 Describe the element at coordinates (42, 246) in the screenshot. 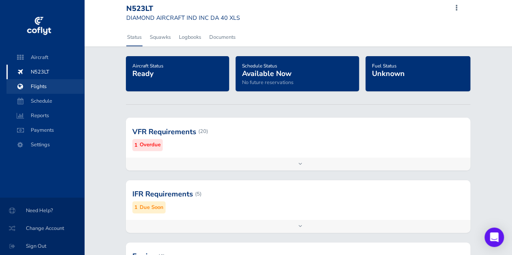

I see `span: Sign Out` at that location.